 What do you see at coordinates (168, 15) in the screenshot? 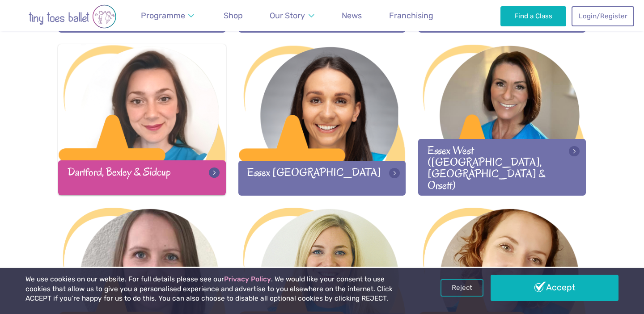
I see `a: Programme` at bounding box center [168, 15].